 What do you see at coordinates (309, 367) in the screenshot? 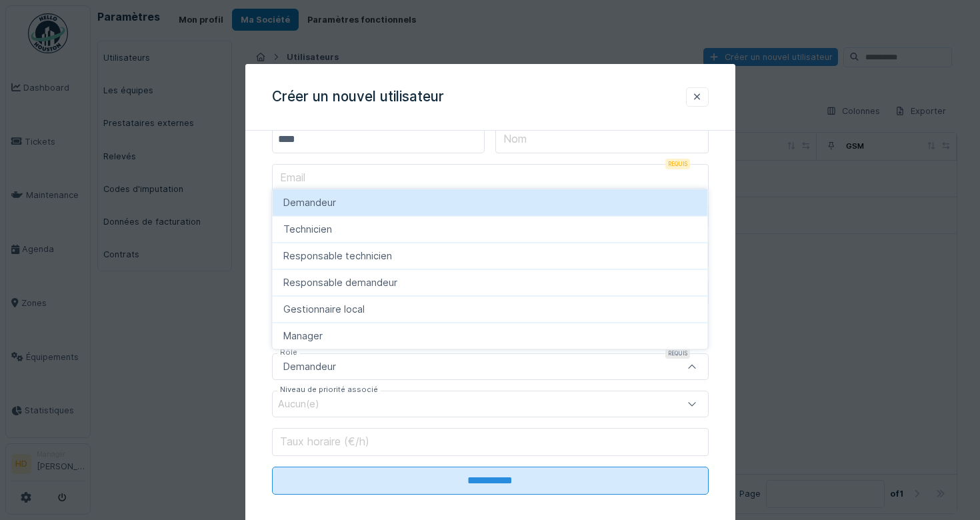
I see `div: Demandeur` at bounding box center [309, 367].